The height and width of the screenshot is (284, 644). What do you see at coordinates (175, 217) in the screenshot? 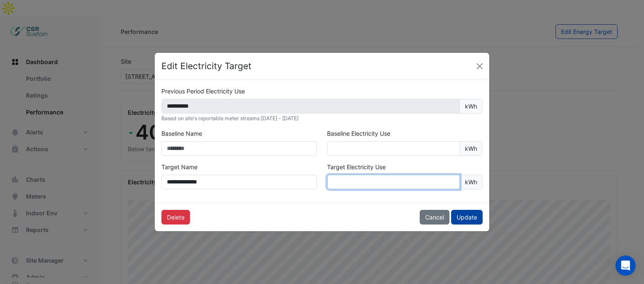
I see `button: Delete` at bounding box center [175, 217].